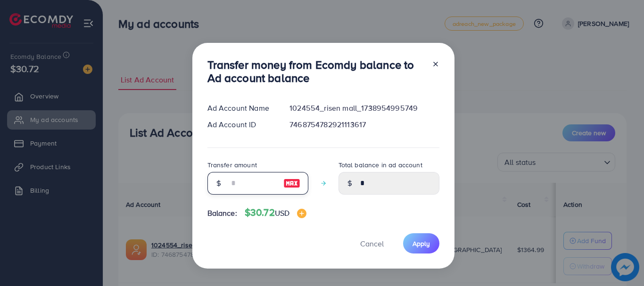  What do you see at coordinates (372, 243) in the screenshot?
I see `button: Cancel` at bounding box center [372, 243].